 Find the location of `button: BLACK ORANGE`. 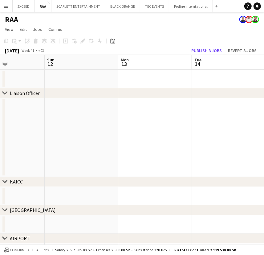

button: BLACK ORANGE is located at coordinates (123, 6).